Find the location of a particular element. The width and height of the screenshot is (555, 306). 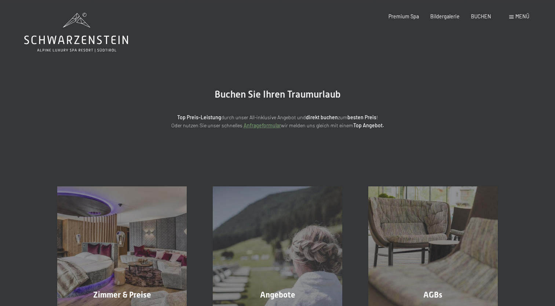

a: Anfrageformular is located at coordinates (262, 125).